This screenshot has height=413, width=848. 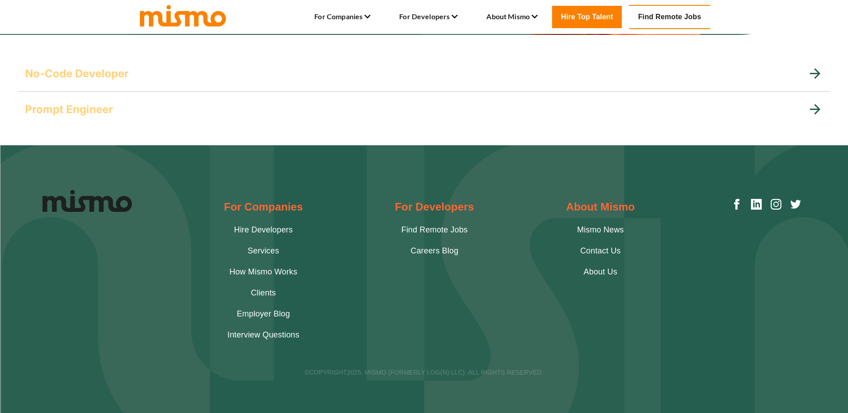 I want to click on a: Contact Us, so click(x=600, y=251).